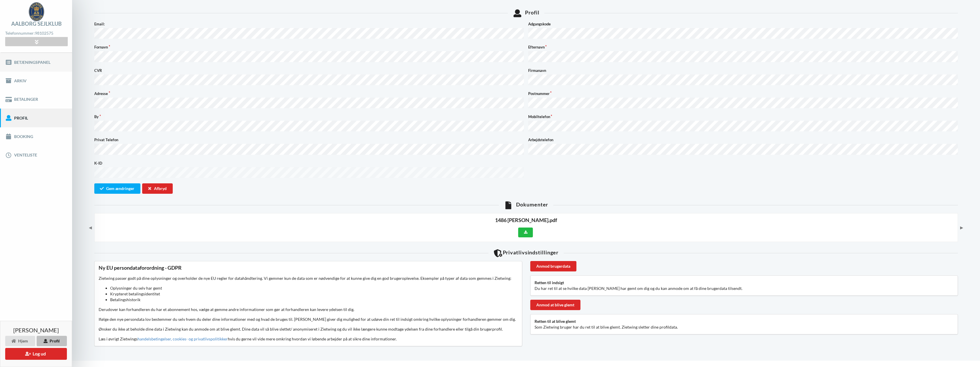 Image resolution: width=980 pixels, height=367 pixels. I want to click on label: CVR, so click(309, 70).